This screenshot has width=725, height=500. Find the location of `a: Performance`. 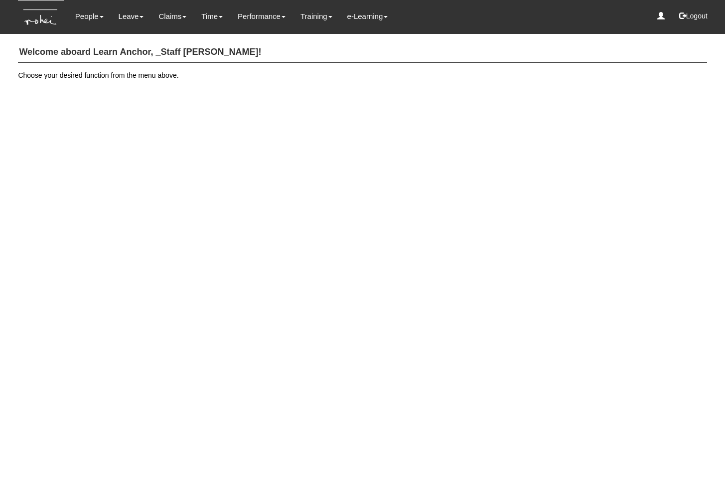

a: Performance is located at coordinates (262, 16).